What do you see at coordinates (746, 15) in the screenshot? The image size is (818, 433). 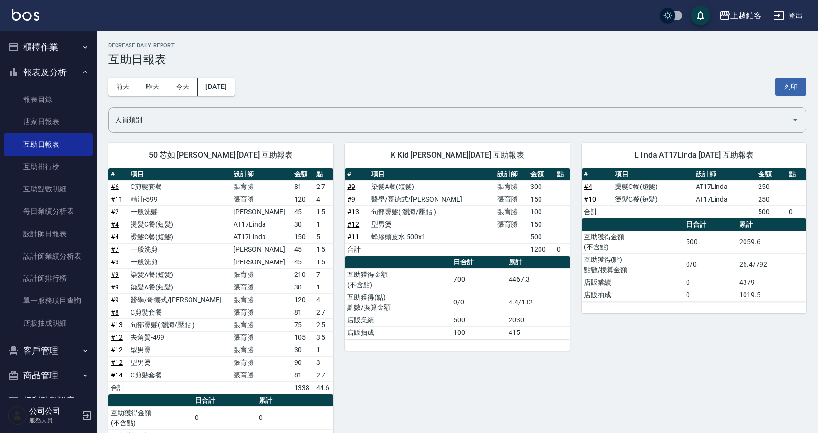 I see `div: 上越鉑客` at bounding box center [746, 15].